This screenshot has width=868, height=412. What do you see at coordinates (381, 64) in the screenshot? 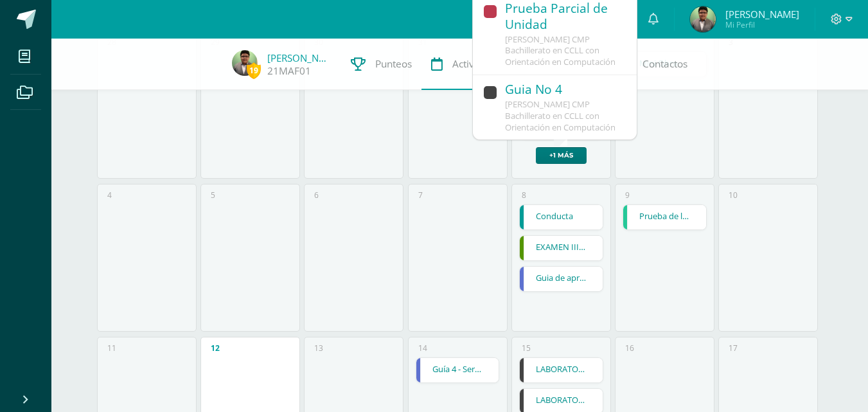
I see `a: Punteos` at bounding box center [381, 64].